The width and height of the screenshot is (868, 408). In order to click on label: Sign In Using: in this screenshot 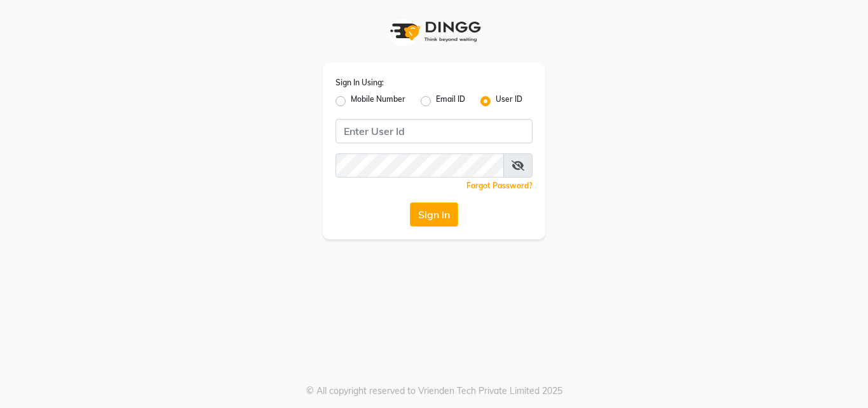, I will do `click(360, 82)`.